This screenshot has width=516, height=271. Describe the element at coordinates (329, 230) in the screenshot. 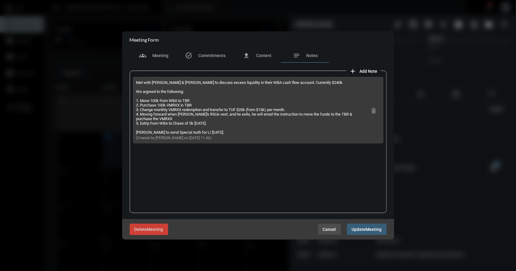

I see `span: Cancel` at that location.